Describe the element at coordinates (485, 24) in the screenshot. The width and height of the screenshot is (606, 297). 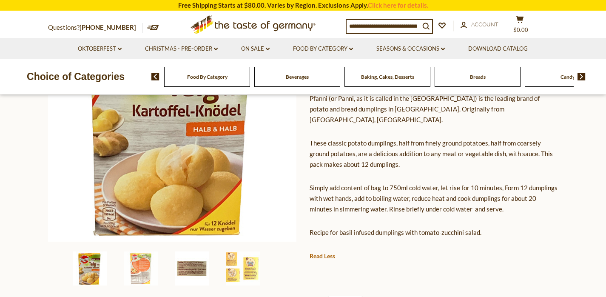
I see `span: Account` at that location.